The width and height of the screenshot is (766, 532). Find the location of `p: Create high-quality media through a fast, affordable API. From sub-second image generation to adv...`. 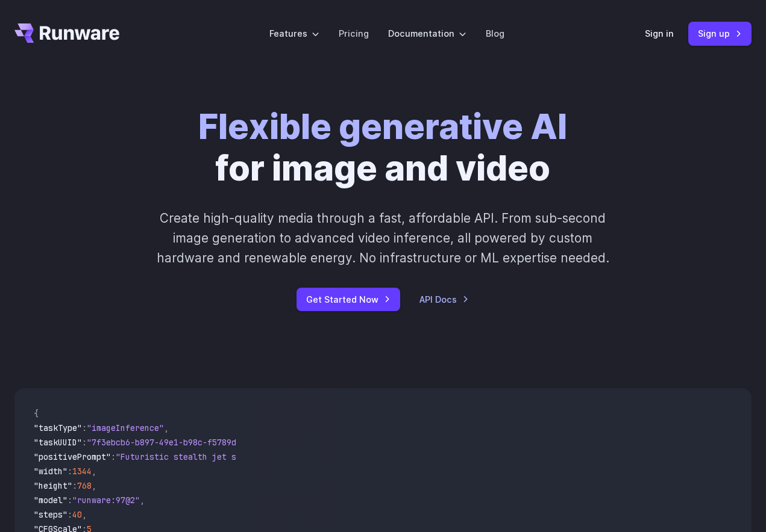

p: Create high-quality media through a fast, affordable API. From sub-second image generation to adv... is located at coordinates (383, 238).